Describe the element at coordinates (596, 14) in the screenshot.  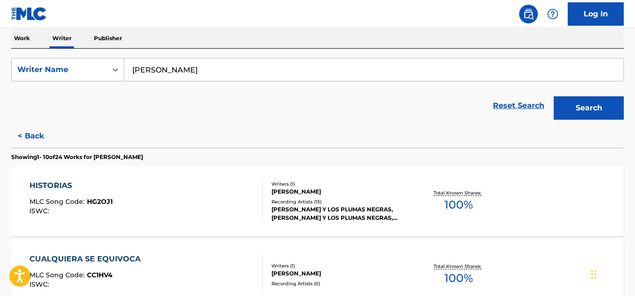
I see `a: Log In` at that location.